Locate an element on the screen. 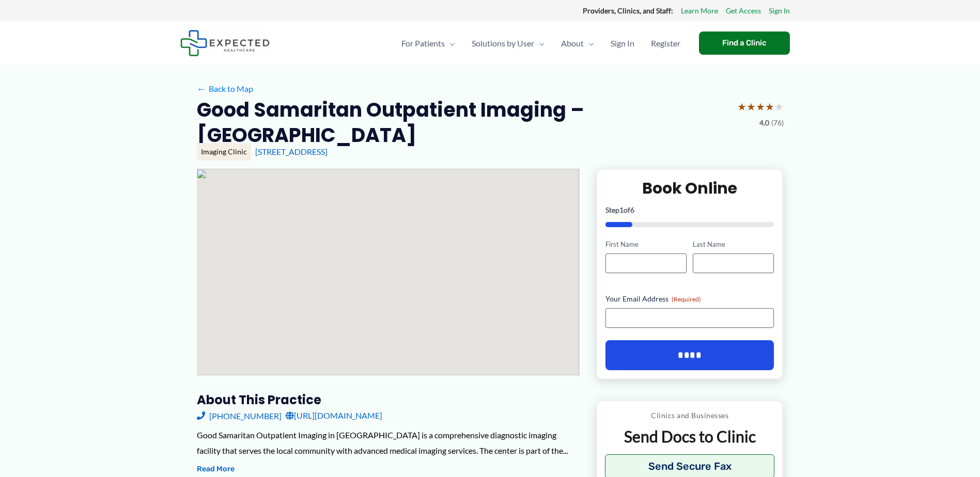 This screenshot has height=477, width=980. img: Expected Healthcare Logo - side, dark font, small is located at coordinates (225, 43).